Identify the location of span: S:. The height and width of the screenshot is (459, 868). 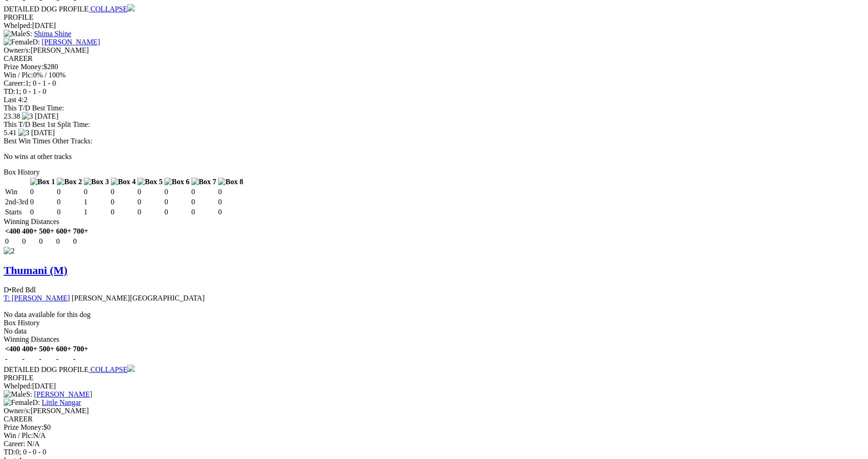
(18, 34).